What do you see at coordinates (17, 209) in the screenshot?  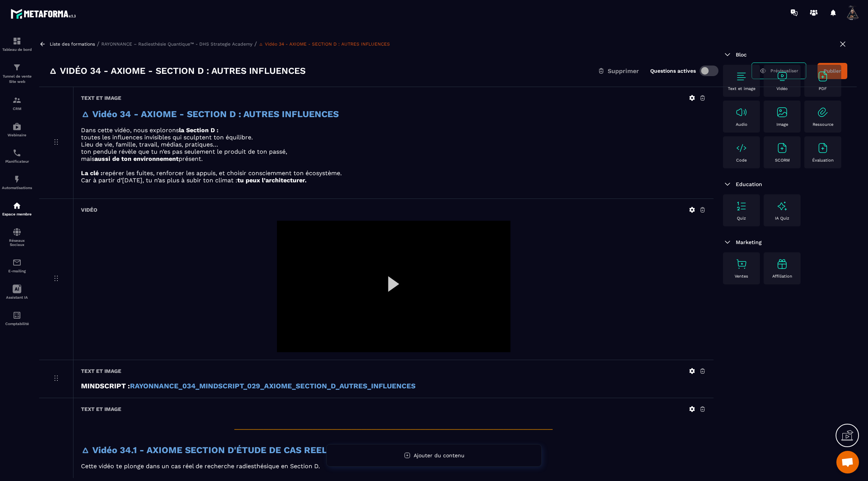 I see `a: automationsautomationsEspace membre` at bounding box center [17, 209].